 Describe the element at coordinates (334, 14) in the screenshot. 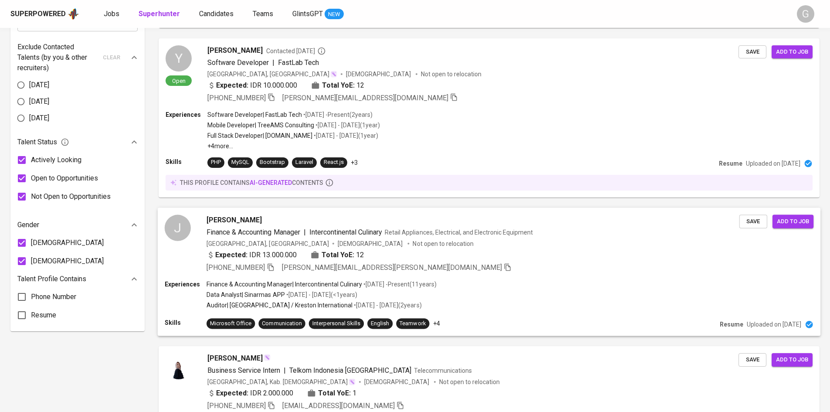

I see `span: NEW` at that location.